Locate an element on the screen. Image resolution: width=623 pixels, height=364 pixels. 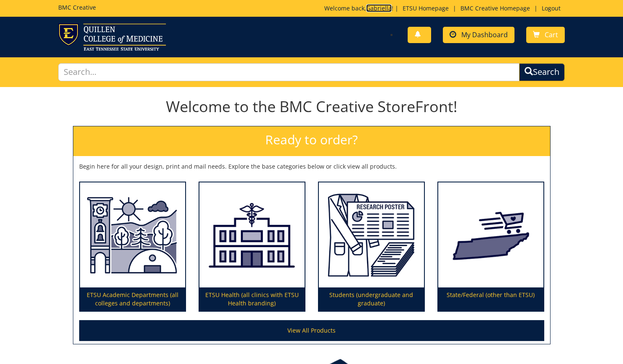
input: Search... is located at coordinates (289, 72).